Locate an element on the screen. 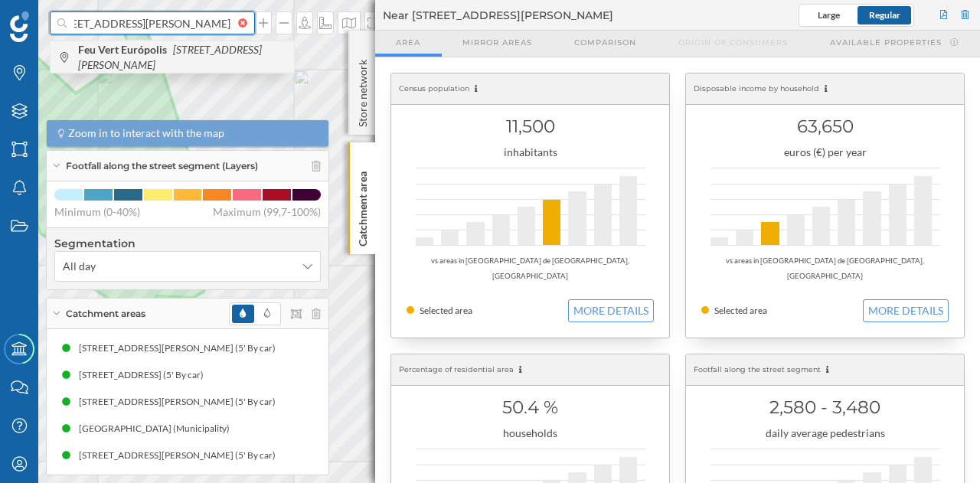 The height and width of the screenshot is (483, 980). span: Support is located at coordinates (58, 17).